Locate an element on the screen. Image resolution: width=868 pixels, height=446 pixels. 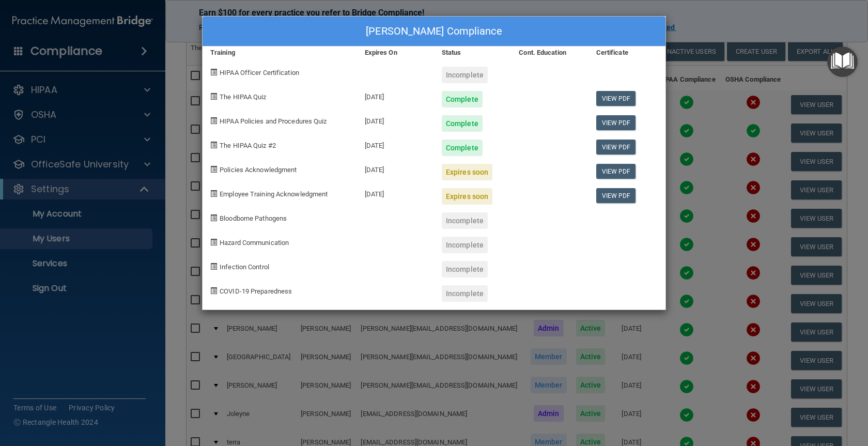
button: Open Resource Center is located at coordinates (842, 61).